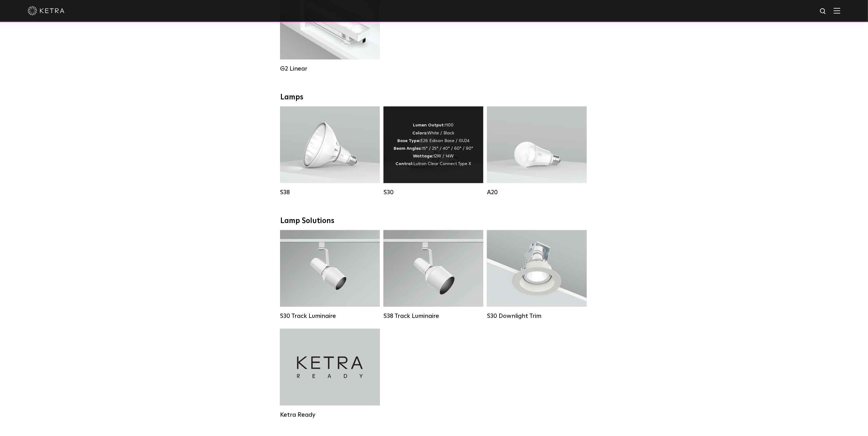 The width and height of the screenshot is (868, 436). Describe the element at coordinates (330, 193) in the screenshot. I see `div: S38` at that location.